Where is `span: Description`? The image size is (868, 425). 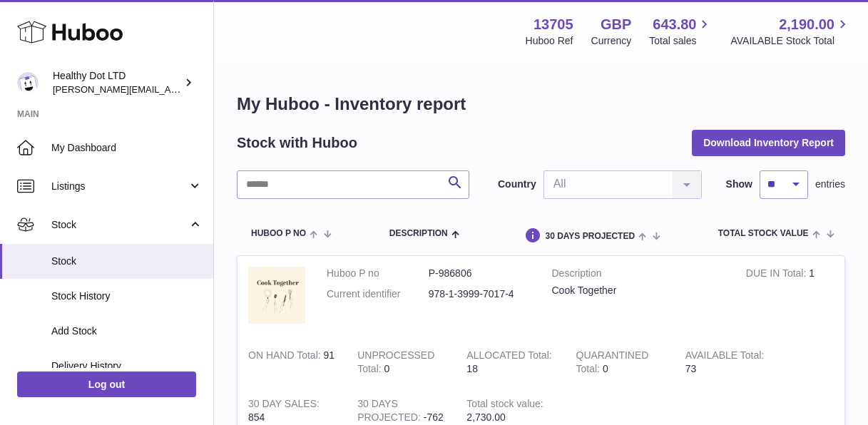 span: Description is located at coordinates (419, 233).